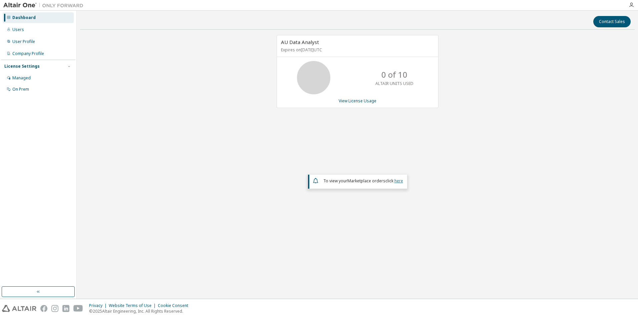  Describe the element at coordinates (300, 42) in the screenshot. I see `span: AU Data Analyst` at that location.